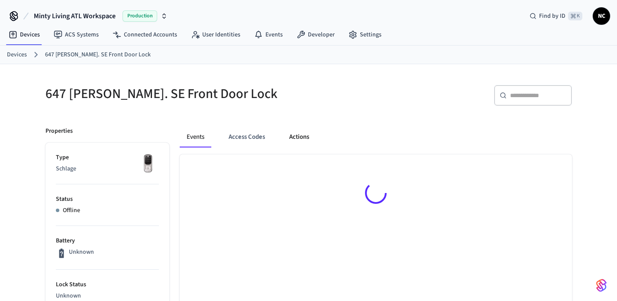  What do you see at coordinates (59, 131) in the screenshot?
I see `p: Properties` at bounding box center [59, 131].